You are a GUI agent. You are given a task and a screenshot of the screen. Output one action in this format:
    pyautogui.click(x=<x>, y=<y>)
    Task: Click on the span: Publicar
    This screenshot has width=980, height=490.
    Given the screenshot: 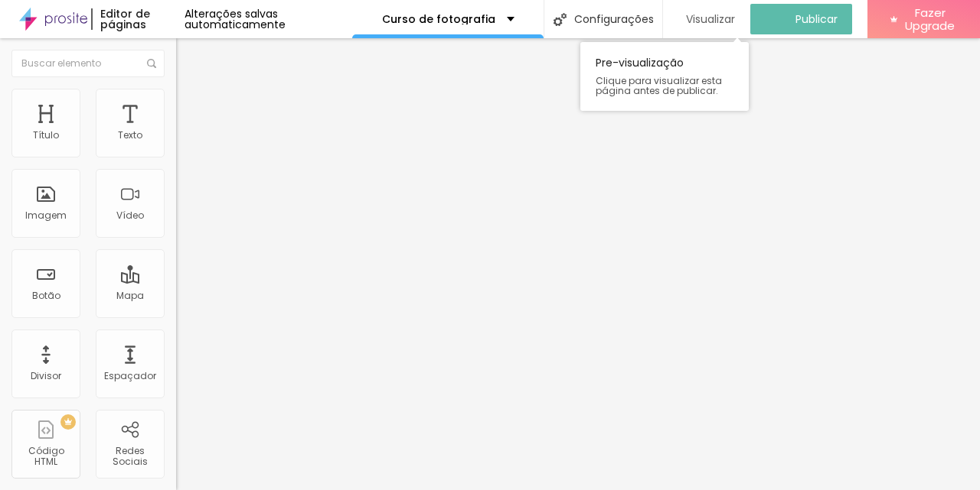 What is the action you would take?
    pyautogui.click(x=816, y=19)
    